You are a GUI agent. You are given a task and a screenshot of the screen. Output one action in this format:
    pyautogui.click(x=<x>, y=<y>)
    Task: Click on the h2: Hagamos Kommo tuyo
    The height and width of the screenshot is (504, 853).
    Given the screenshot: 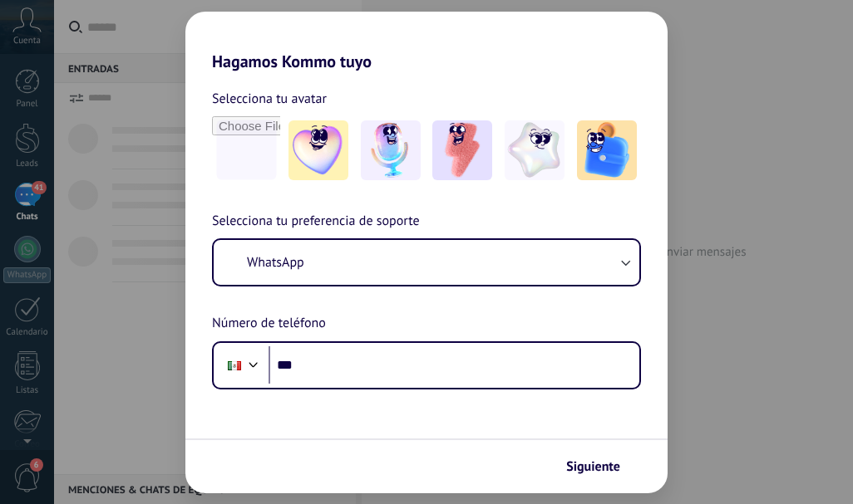 What is the action you would take?
    pyautogui.click(x=426, y=42)
    